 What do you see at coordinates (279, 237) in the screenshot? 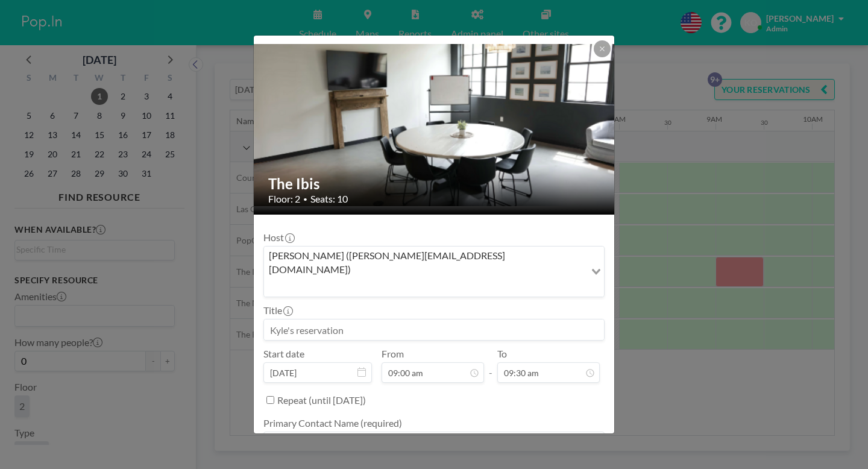
I see `label: Host` at bounding box center [279, 237].